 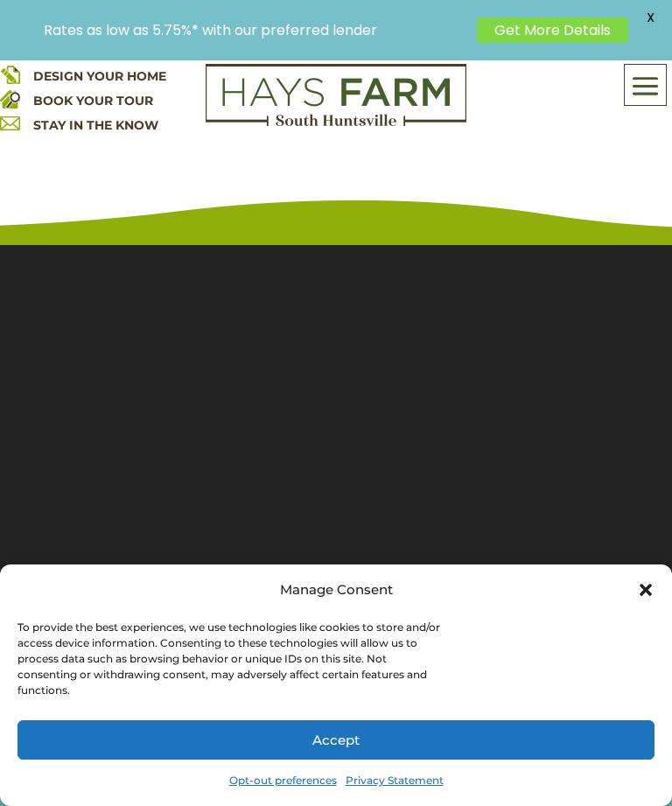 I want to click on a: Privacy Statement, so click(x=394, y=781).